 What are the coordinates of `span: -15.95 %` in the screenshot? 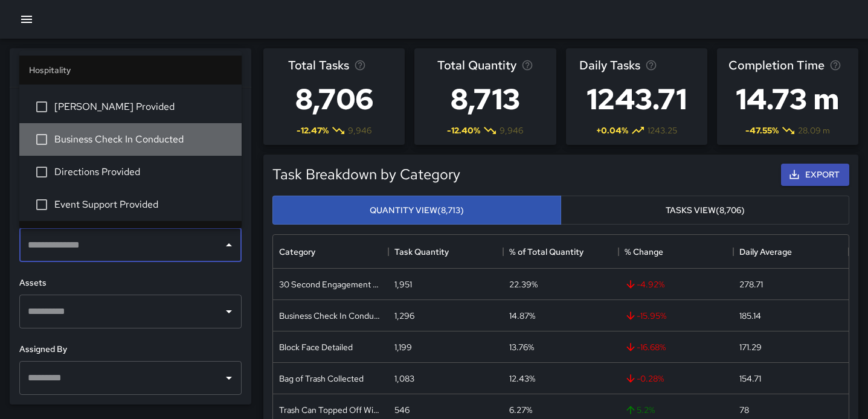 It's located at (645, 316).